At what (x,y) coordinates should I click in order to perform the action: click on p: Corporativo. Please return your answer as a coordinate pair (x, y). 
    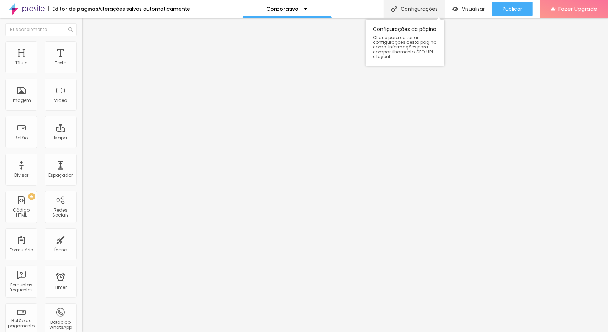
    Looking at the image, I should click on (283, 9).